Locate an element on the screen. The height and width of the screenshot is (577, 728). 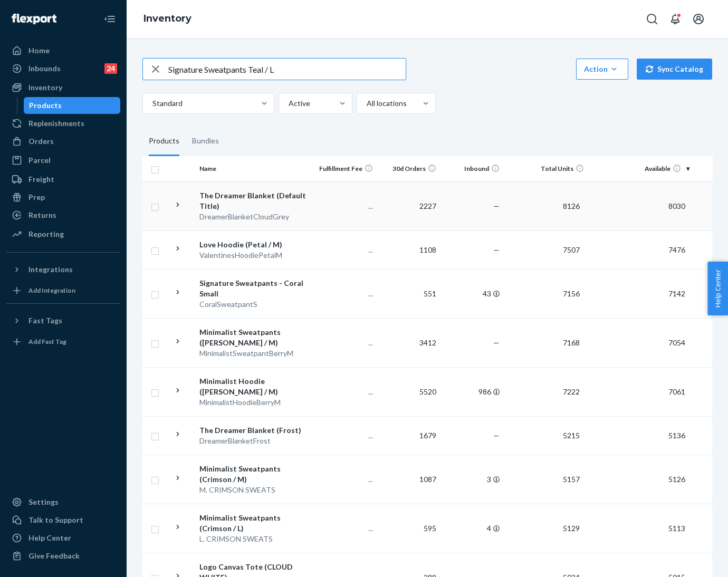
ol: breadcrumbs is located at coordinates (167, 19).